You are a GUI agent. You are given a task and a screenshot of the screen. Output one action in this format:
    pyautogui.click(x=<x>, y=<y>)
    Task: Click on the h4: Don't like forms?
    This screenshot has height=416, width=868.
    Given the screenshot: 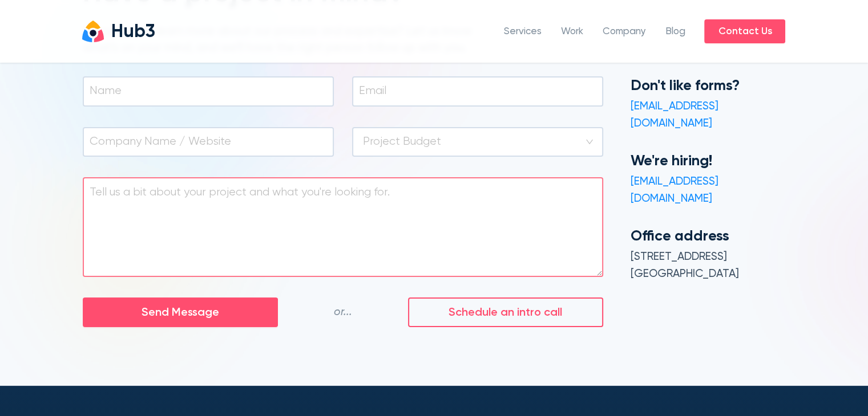 What is the action you would take?
    pyautogui.click(x=708, y=86)
    